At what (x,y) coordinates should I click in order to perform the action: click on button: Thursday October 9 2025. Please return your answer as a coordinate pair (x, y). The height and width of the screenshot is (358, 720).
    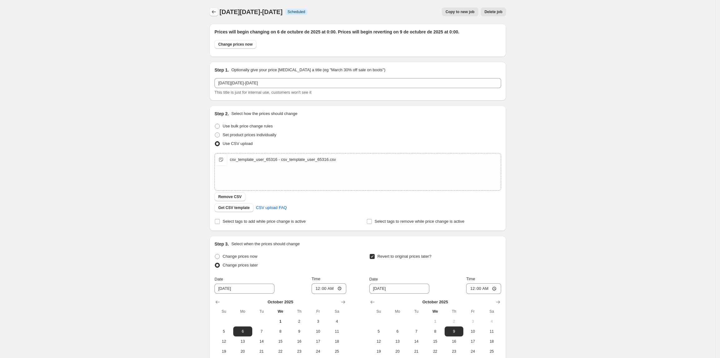
    Looking at the image, I should click on (299, 331).